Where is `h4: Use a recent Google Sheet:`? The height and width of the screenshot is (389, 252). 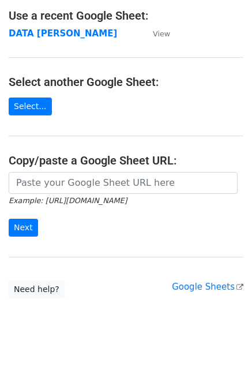 h4: Use a recent Google Sheet: is located at coordinates (126, 16).